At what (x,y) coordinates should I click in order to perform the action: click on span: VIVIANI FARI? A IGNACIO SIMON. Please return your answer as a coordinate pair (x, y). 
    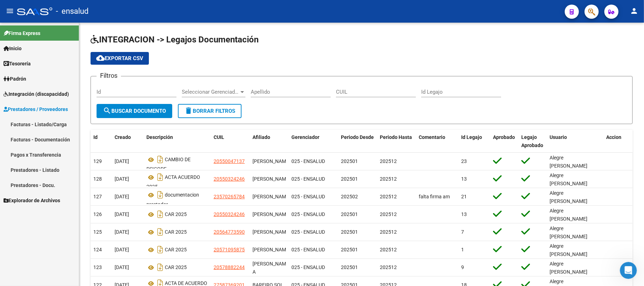
    Looking at the image, I should click on (273, 272).